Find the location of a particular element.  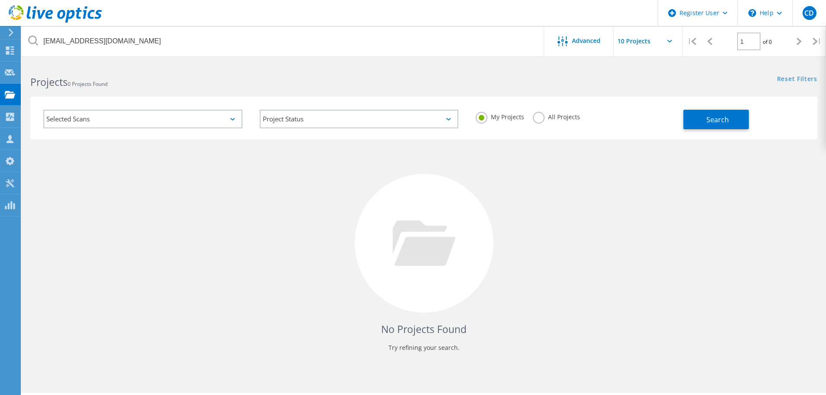

span: Search is located at coordinates (718, 120).